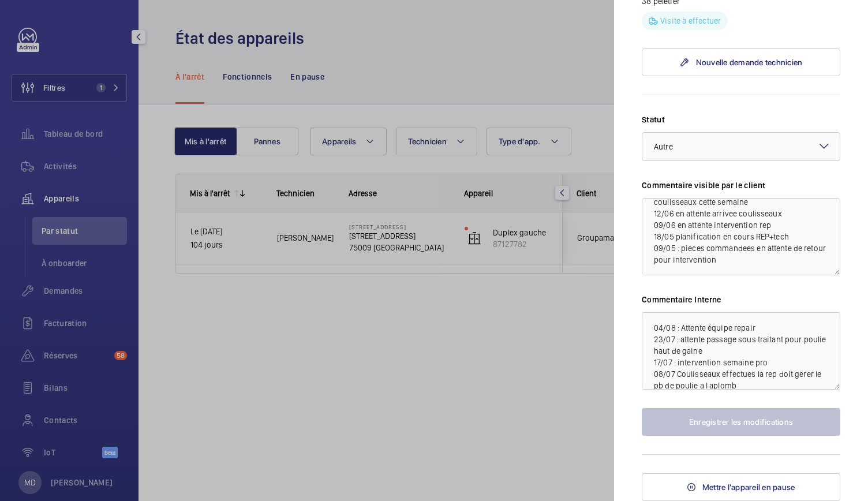 The image size is (868, 501). What do you see at coordinates (749, 488) in the screenshot?
I see `span: Mettre l'appareil en pause` at bounding box center [749, 488].